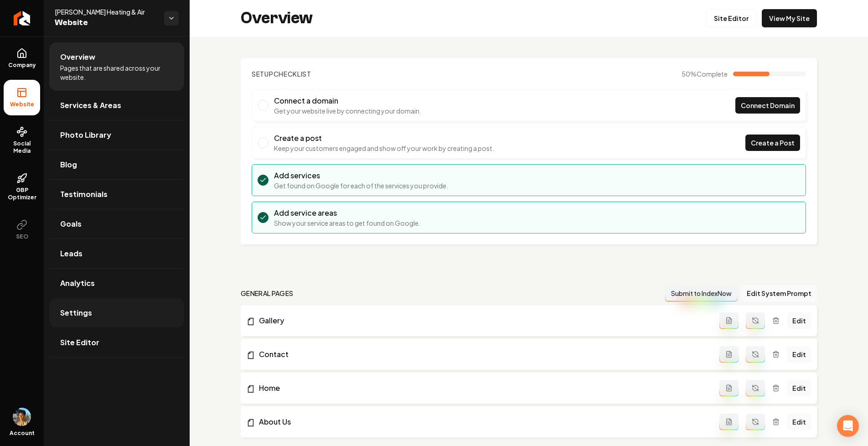 The image size is (868, 446). Describe the element at coordinates (22, 58) in the screenshot. I see `a: Company` at that location.